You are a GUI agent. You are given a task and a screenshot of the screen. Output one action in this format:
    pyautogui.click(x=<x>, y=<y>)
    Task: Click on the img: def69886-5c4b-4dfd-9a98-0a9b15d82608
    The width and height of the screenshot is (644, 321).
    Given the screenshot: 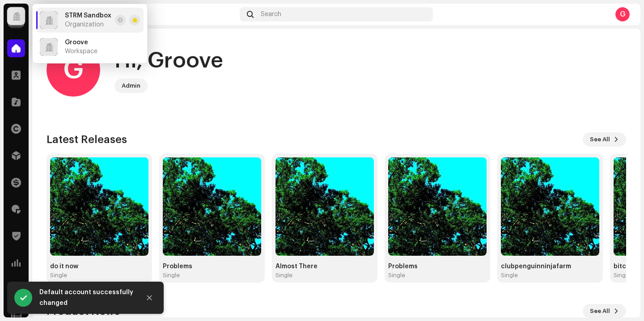 What is the action you would take?
    pyautogui.click(x=437, y=206)
    